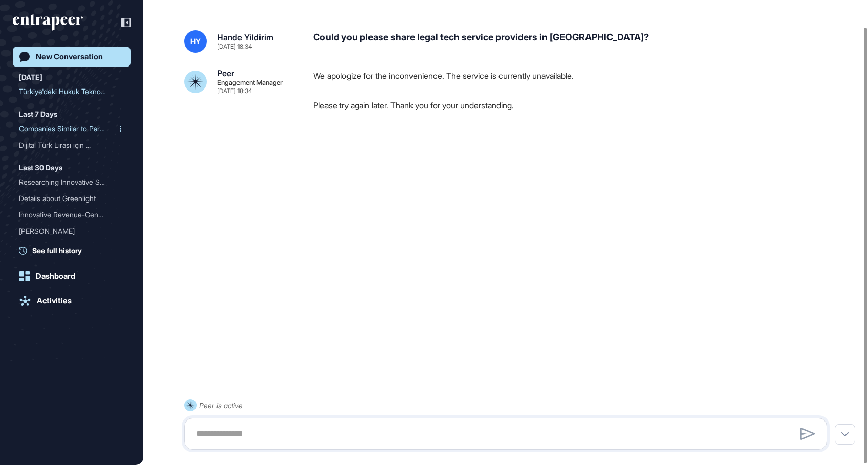  What do you see at coordinates (574, 105) in the screenshot?
I see `p: Please try again later. Thank you for your understanding.` at bounding box center [574, 105].